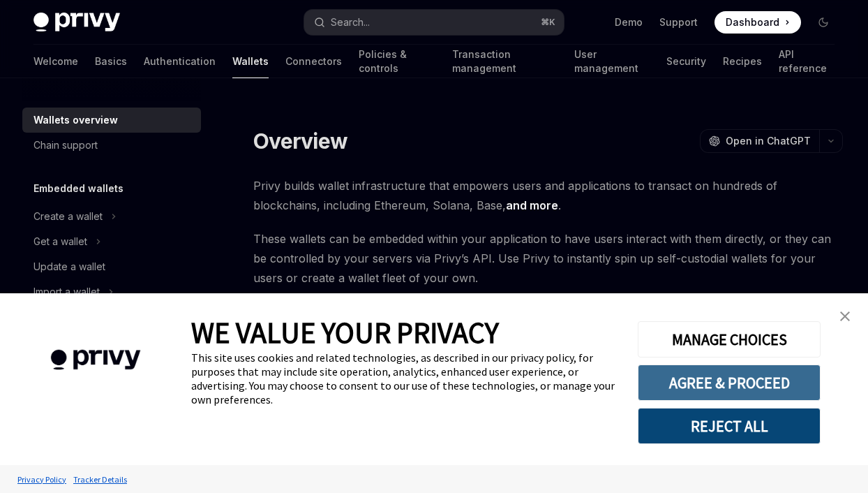  What do you see at coordinates (686, 62) in the screenshot?
I see `a: Security` at bounding box center [686, 62].